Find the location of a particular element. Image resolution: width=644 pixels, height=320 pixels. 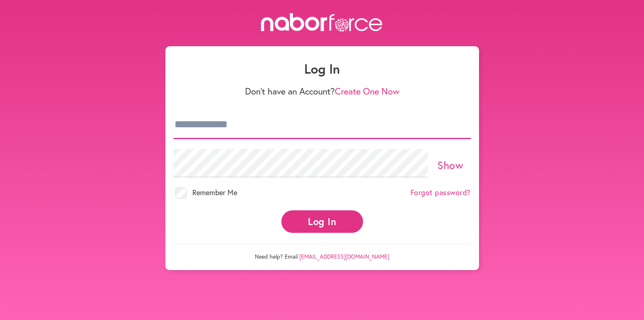

a: Forgot password? is located at coordinates (441, 192).